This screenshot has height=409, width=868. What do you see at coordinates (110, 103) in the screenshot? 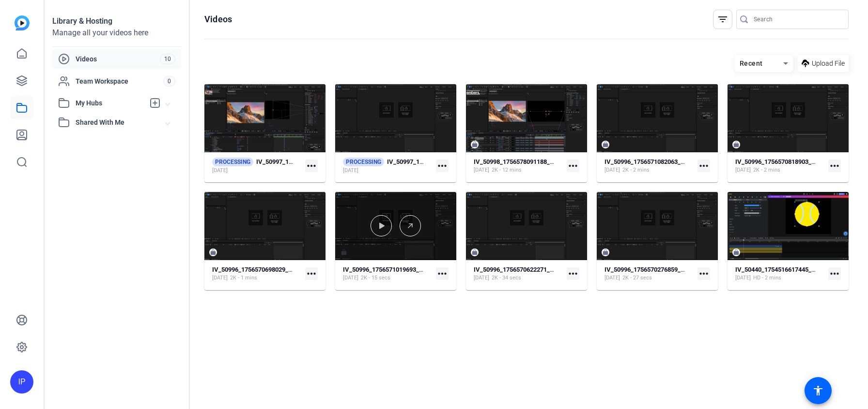
I see `span: My Hubs` at bounding box center [110, 103].